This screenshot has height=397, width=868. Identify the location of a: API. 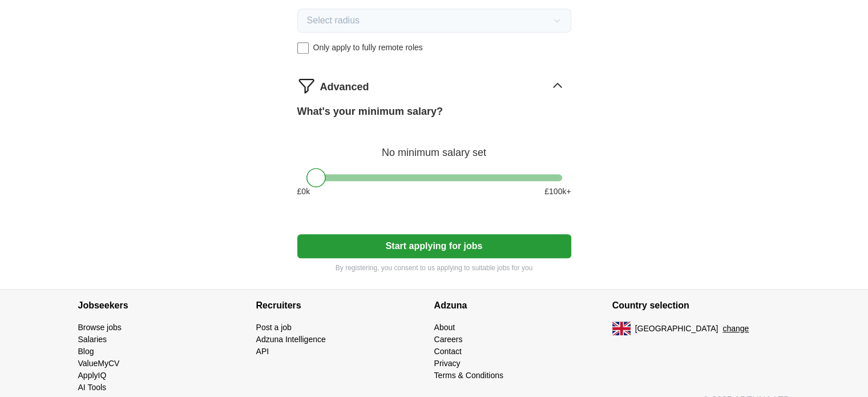
(263, 351).